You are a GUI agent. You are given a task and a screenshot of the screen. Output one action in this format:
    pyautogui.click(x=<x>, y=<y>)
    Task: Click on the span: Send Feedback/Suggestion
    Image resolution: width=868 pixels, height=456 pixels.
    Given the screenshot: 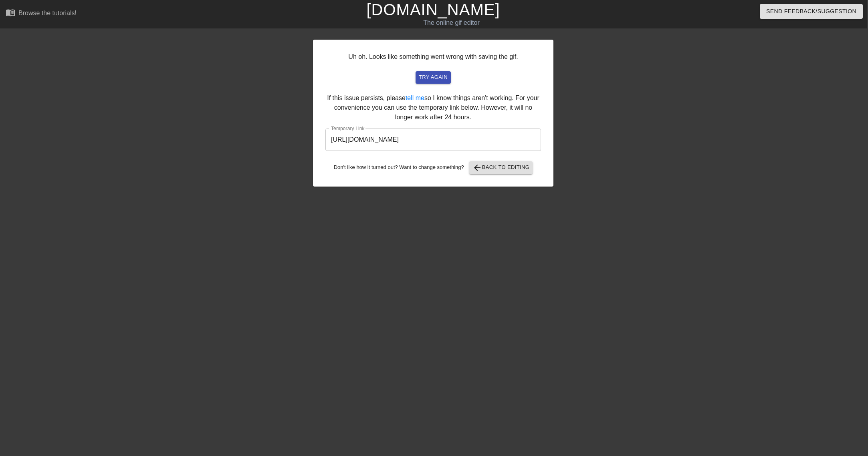 What is the action you would take?
    pyautogui.click(x=811, y=12)
    